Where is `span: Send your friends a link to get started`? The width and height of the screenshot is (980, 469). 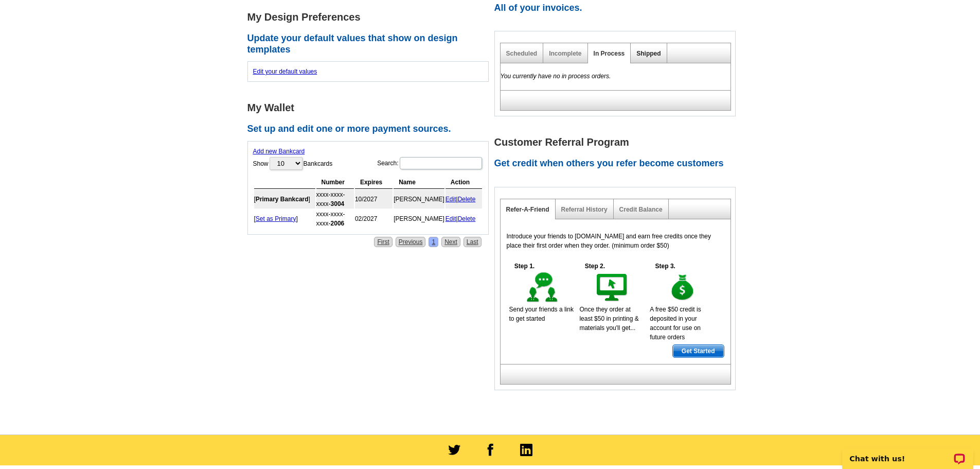 span: Send your friends a link to get started is located at coordinates (541, 314).